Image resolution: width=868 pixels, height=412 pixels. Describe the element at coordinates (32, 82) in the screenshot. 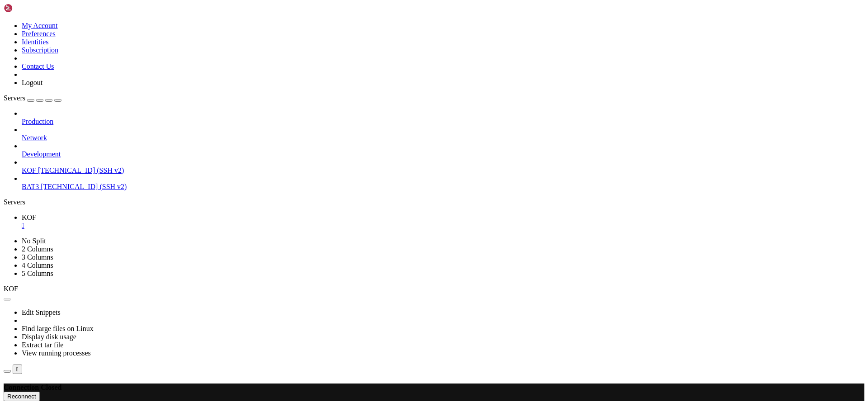

I see `a: Logout` at that location.